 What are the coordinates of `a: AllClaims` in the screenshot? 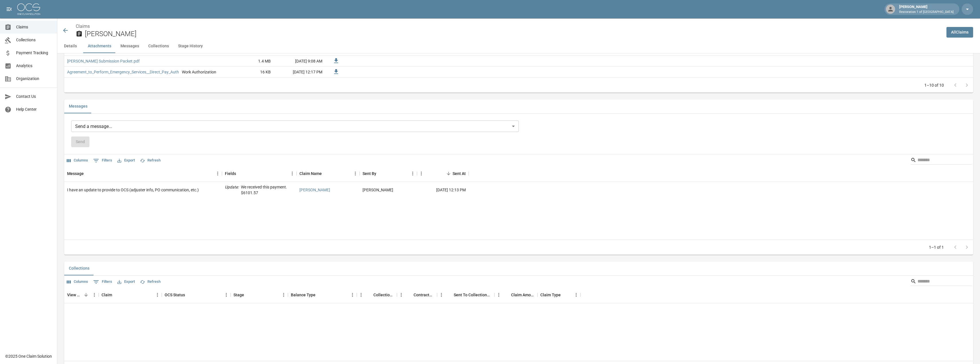 It's located at (960, 32).